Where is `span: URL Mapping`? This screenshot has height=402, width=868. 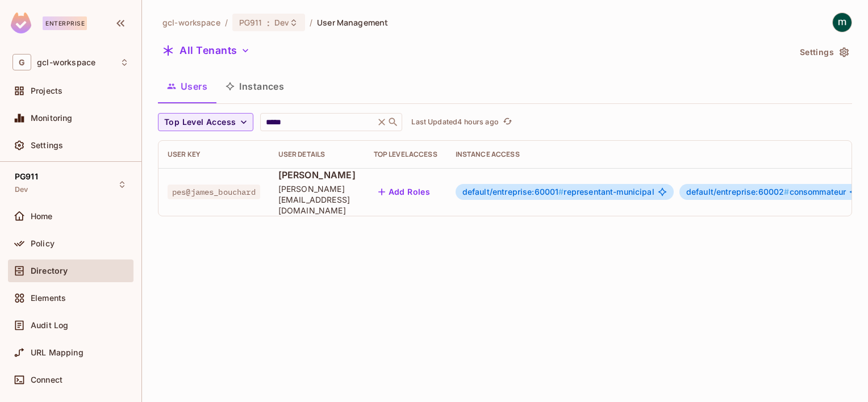
span: URL Mapping is located at coordinates (57, 353).